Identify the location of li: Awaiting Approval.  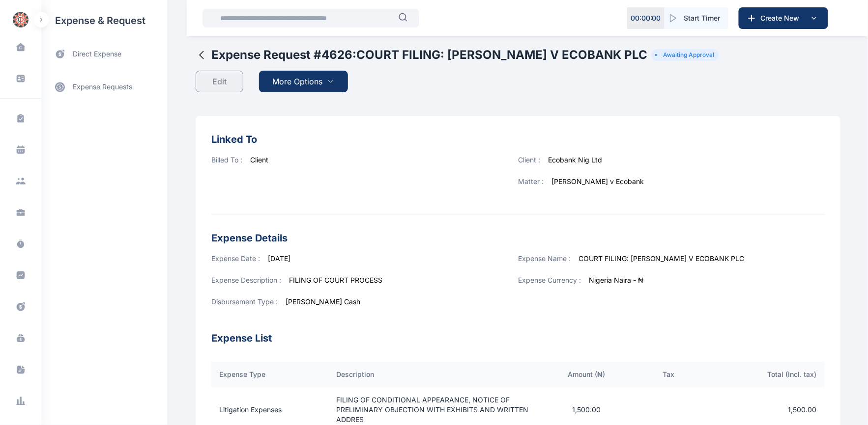
(685, 55).